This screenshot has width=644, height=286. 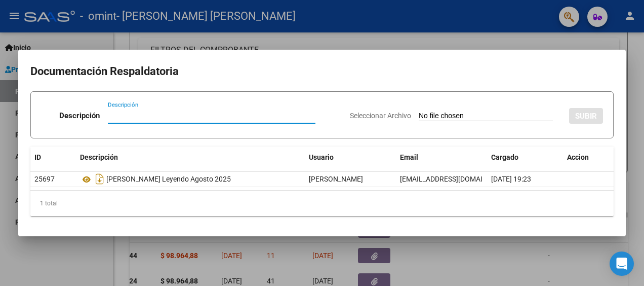 What do you see at coordinates (322, 71) in the screenshot?
I see `h2: Documentación Respaldatoria` at bounding box center [322, 71].